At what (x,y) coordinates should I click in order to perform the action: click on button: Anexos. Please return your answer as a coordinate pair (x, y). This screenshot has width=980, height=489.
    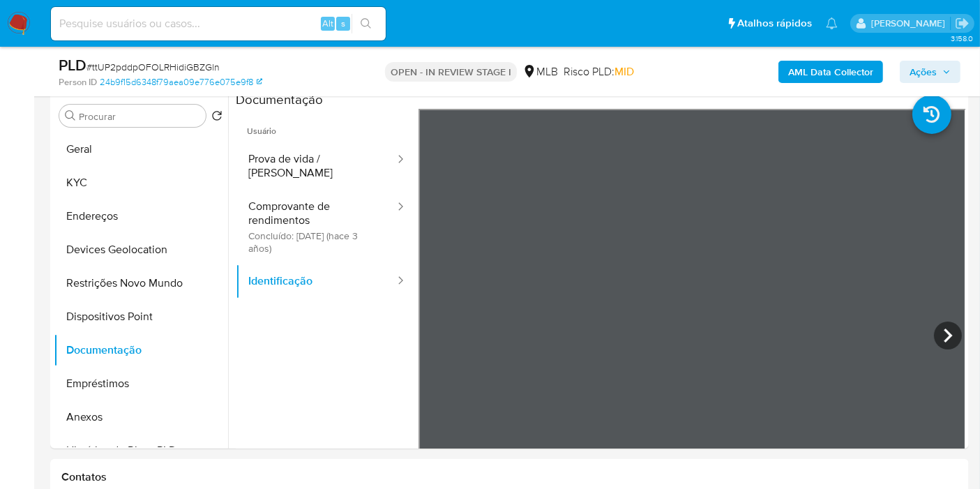
    Looking at the image, I should click on (141, 417).